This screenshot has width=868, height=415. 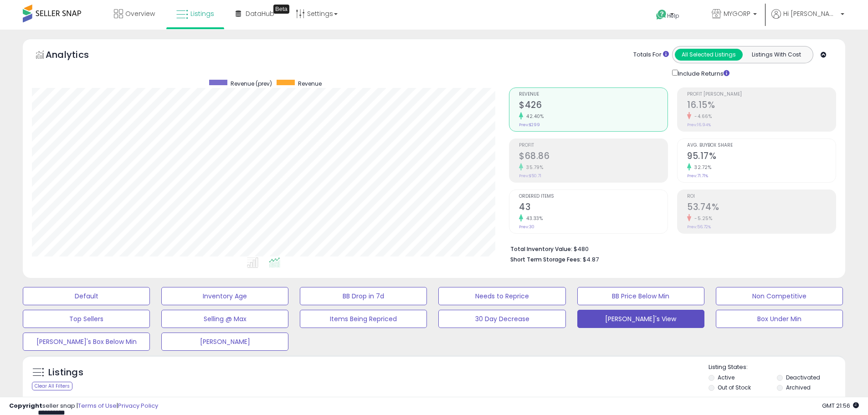 I want to click on button: Items Being Repriced, so click(x=363, y=319).